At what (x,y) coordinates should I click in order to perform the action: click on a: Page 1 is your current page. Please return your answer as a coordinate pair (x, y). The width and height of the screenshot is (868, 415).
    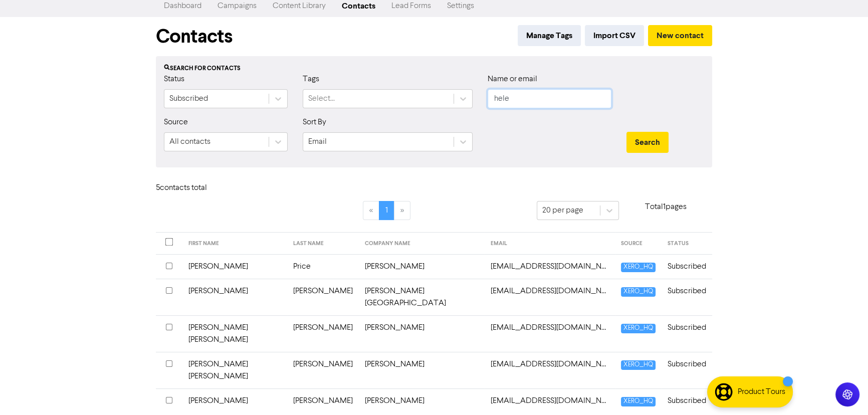
    Looking at the image, I should click on (387, 210).